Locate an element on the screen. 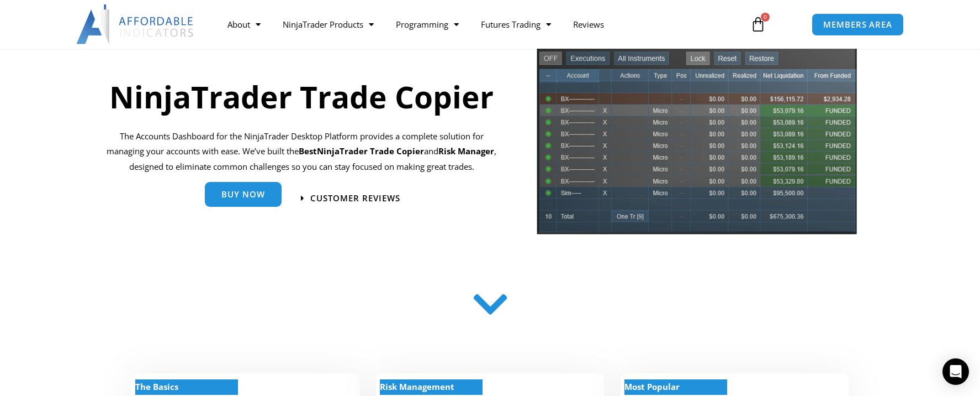  strong: Risk Manager is located at coordinates (466, 151).